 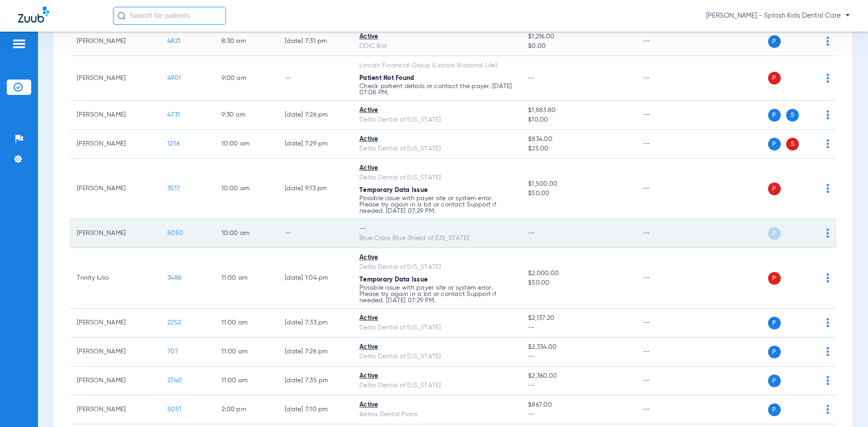 What do you see at coordinates (436, 414) in the screenshot?
I see `div: Aetna Dental Plans` at bounding box center [436, 414].